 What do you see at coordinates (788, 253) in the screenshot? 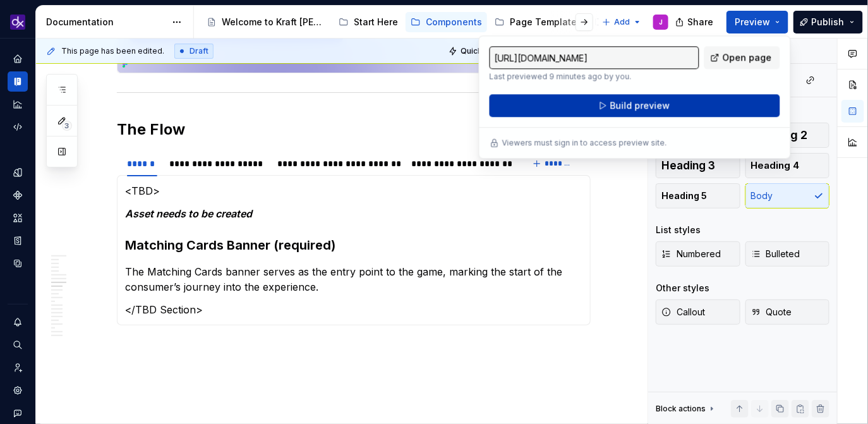
I see `button: Bulleted` at bounding box center [788, 253].